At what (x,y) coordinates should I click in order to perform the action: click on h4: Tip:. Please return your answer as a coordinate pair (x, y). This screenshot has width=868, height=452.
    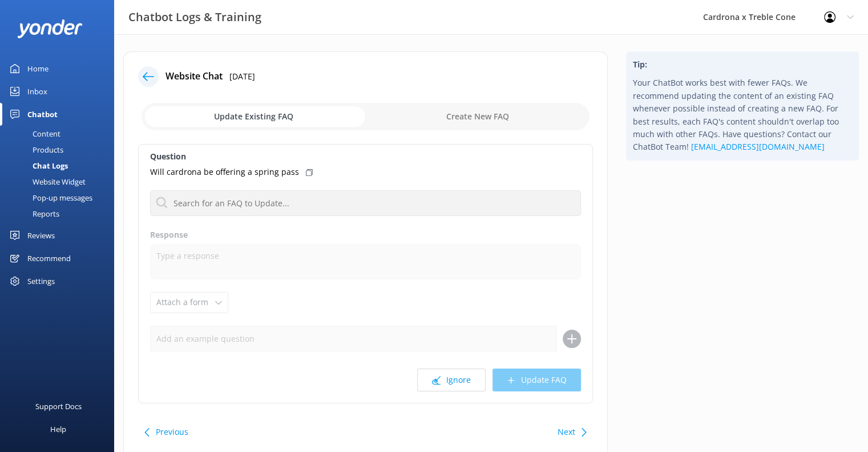
    Looking at the image, I should click on (743, 65).